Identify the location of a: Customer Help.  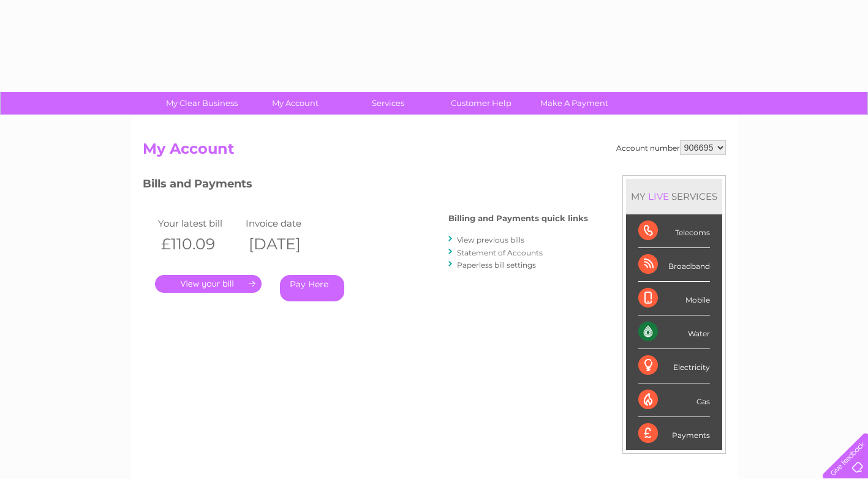
(481, 103).